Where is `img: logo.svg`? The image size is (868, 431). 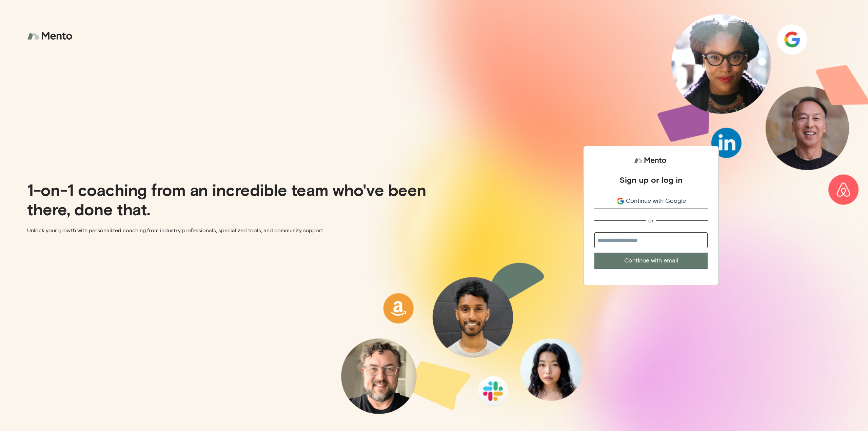 img: logo.svg is located at coordinates (651, 160).